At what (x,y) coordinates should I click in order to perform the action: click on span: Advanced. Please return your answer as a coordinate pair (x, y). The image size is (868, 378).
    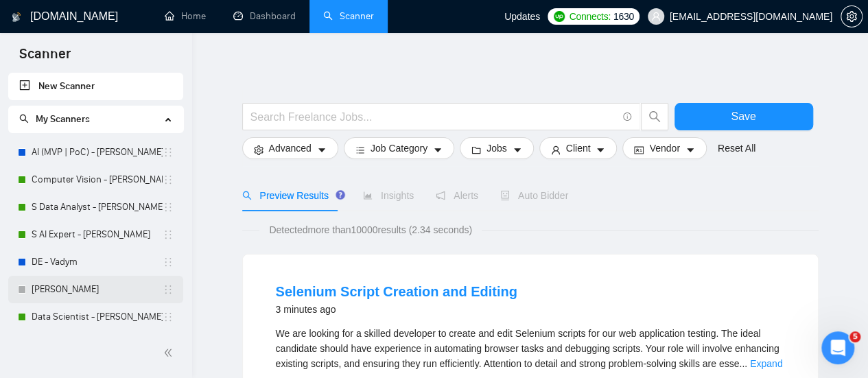
    Looking at the image, I should click on (291, 148).